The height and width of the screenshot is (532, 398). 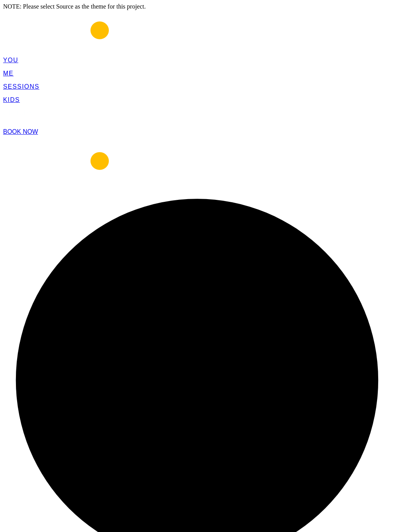 I want to click on a: SESSIONS, so click(x=21, y=86).